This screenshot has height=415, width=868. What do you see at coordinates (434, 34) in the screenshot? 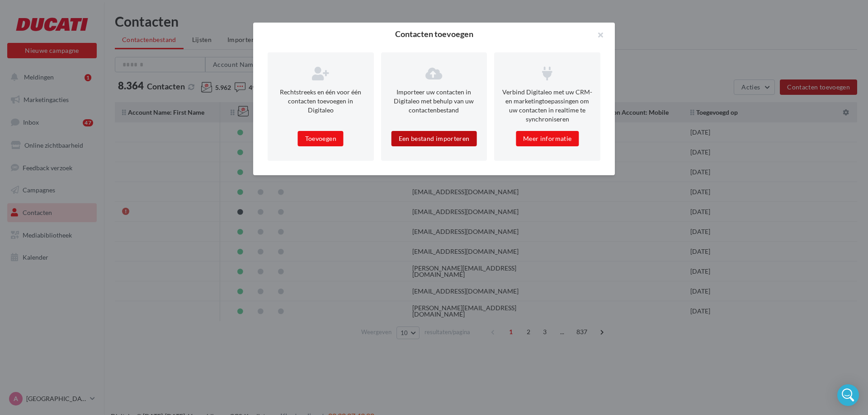
I see `h2: Contacten toevoegen` at bounding box center [434, 34].